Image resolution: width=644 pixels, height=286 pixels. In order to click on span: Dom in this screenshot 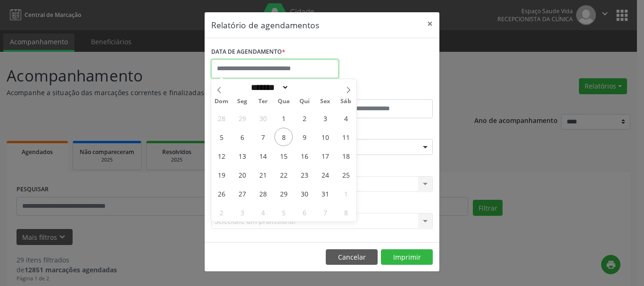, I will do `click(222, 101)`.